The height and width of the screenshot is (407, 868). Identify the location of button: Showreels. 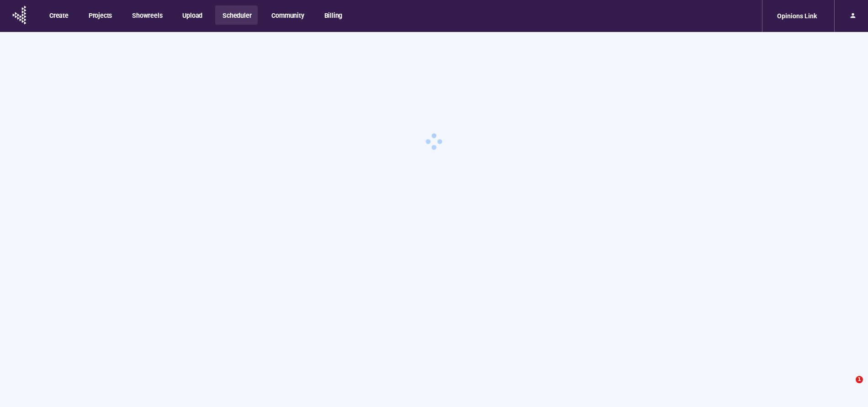
(147, 15).